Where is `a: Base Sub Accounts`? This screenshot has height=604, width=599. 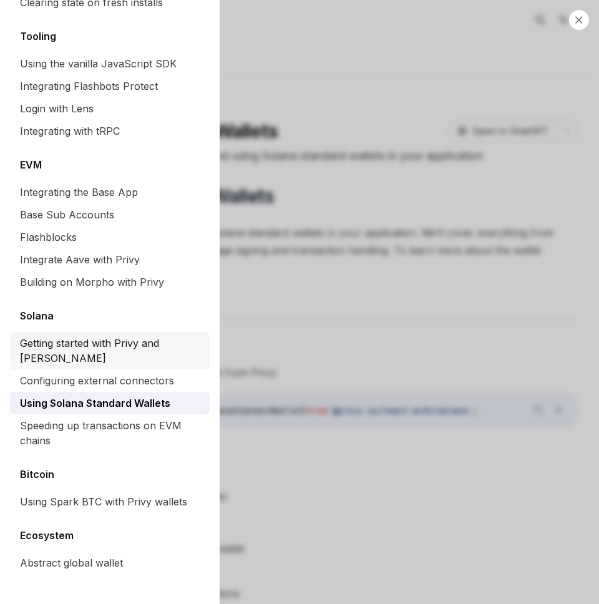 a: Base Sub Accounts is located at coordinates (110, 215).